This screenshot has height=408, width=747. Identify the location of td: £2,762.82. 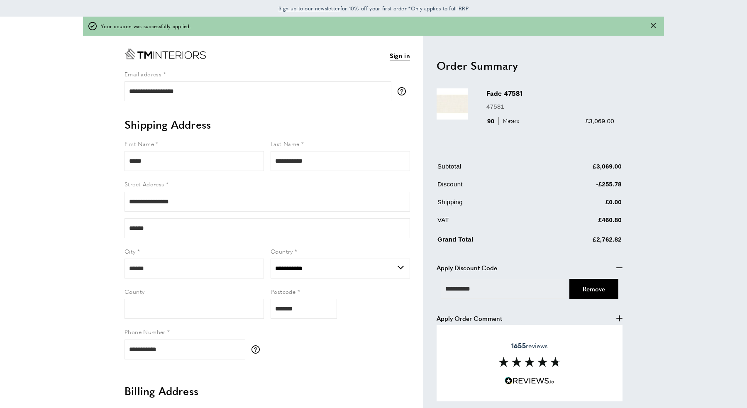
(580, 241).